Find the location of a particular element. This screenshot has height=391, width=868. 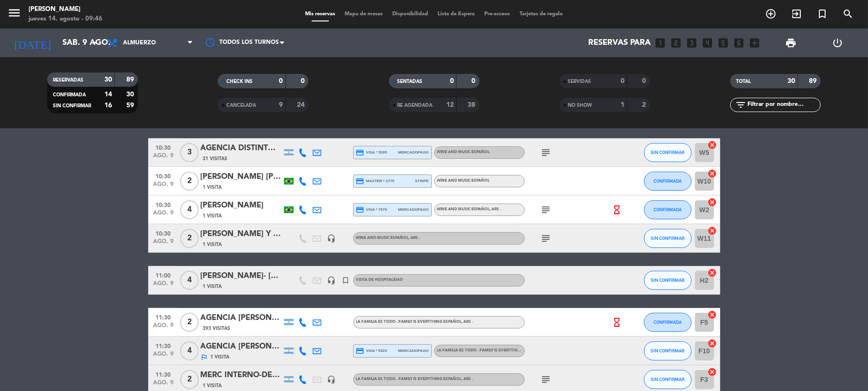

span: CANCELADA is located at coordinates (242, 105).